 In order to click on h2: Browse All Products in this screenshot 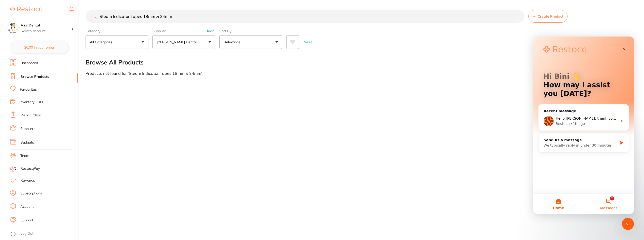, I will do `click(114, 63)`.